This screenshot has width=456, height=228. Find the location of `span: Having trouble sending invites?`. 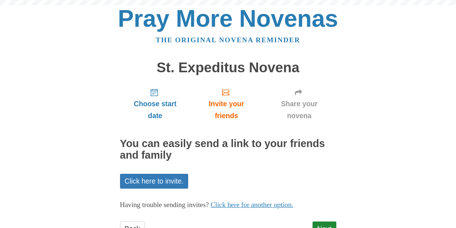

span: Having trouble sending invites? is located at coordinates (164, 204).